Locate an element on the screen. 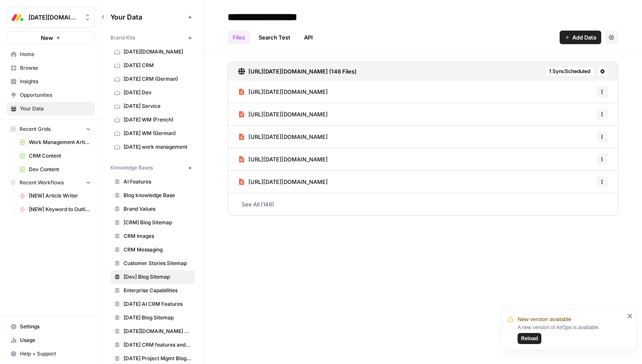 This screenshot has width=642, height=364. a: [Dev] Blog Sitemap is located at coordinates (152, 276).